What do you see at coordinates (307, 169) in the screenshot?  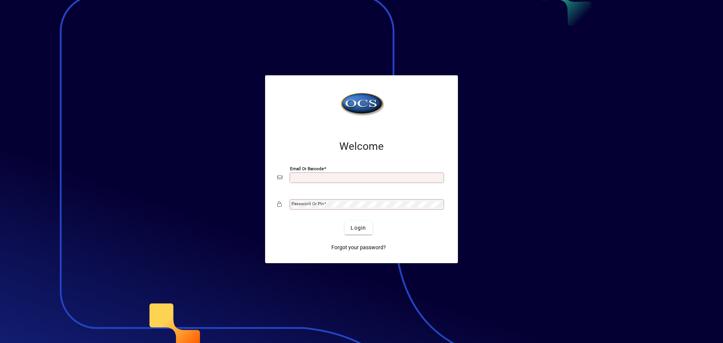 I see `mat-label: Email or Barcode` at bounding box center [307, 169].